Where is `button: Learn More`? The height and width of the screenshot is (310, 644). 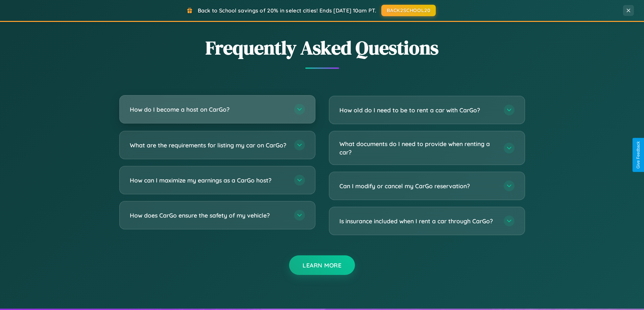 button: Learn More is located at coordinates (322, 265).